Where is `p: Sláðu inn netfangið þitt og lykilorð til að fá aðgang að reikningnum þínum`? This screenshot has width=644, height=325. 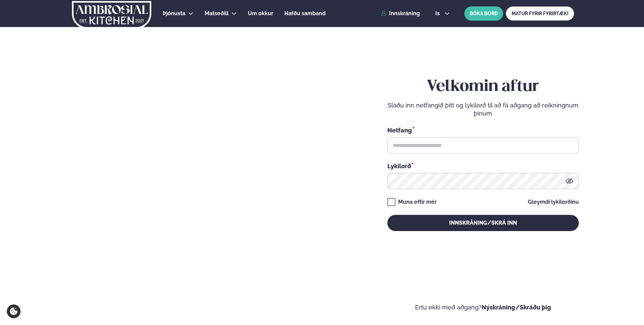 p: Sláðu inn netfangið þitt og lykilorð til að fá aðgang að reikningnum þínum is located at coordinates (482, 110).